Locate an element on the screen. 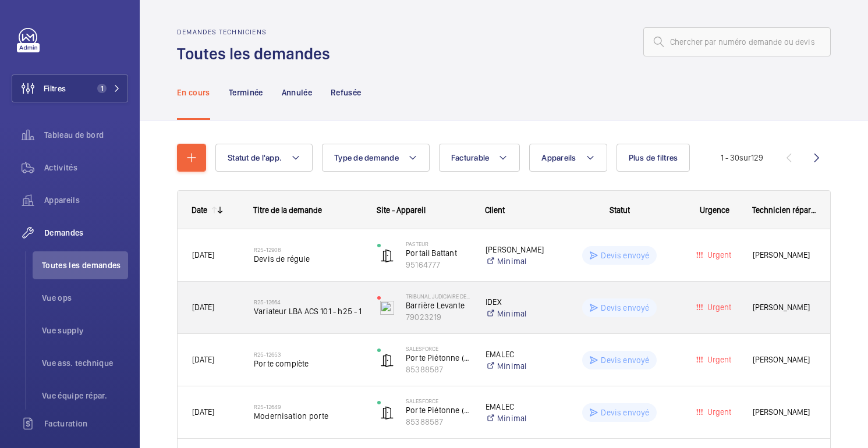 Image resolution: width=868 pixels, height=448 pixels. font: Activités is located at coordinates (60, 168).